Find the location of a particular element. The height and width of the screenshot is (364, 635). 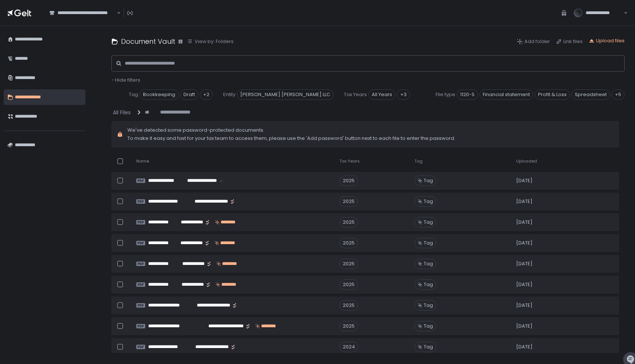

button: Upload files is located at coordinates (607, 41).